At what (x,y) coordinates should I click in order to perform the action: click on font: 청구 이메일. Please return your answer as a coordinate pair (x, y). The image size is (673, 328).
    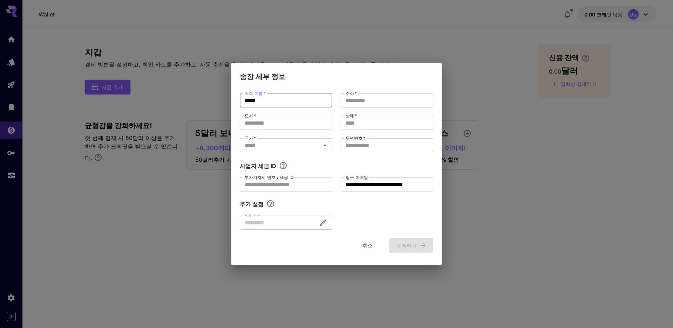
    Looking at the image, I should click on (357, 177).